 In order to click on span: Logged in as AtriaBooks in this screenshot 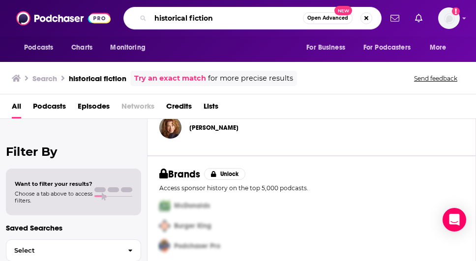, I will do `click(449, 18)`.